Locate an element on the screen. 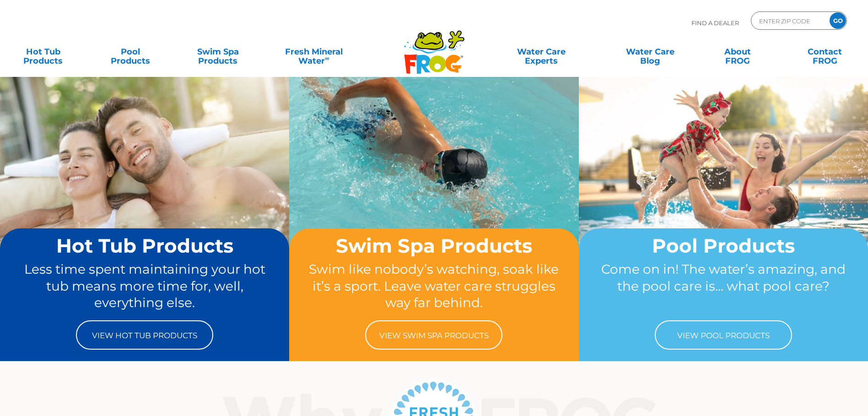 The image size is (868, 416). img: home-banner-pool-short is located at coordinates (723, 185).